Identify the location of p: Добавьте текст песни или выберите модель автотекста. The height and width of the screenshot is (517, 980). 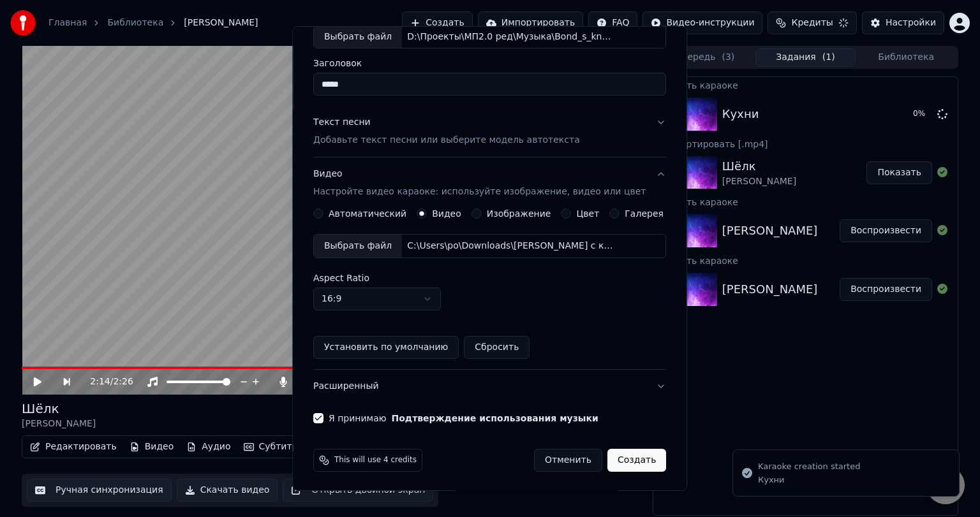
(447, 141).